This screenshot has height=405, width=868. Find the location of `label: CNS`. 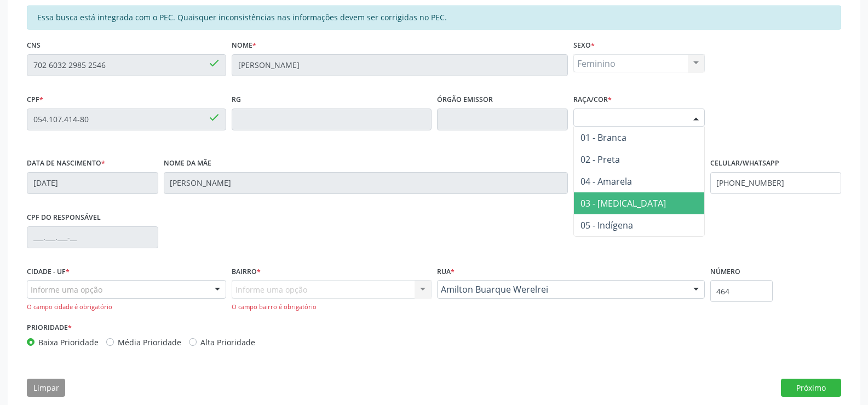

label: CNS is located at coordinates (33, 45).